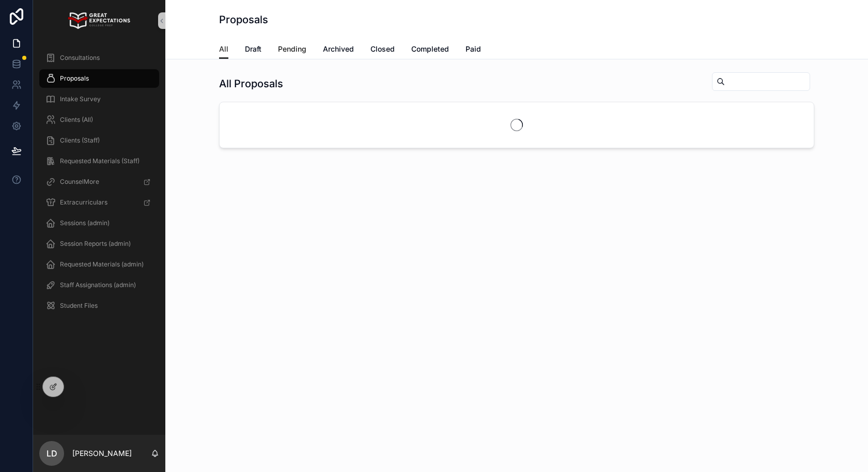 The height and width of the screenshot is (472, 868). I want to click on span: CounselMore, so click(80, 182).